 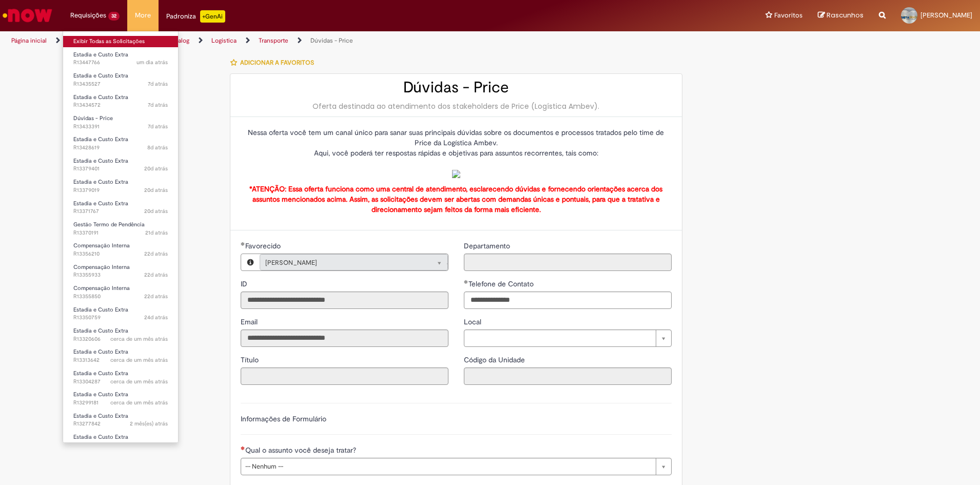 What do you see at coordinates (156, 210) in the screenshot?
I see `time: 07/08/2025 15:11:48` at bounding box center [156, 210].